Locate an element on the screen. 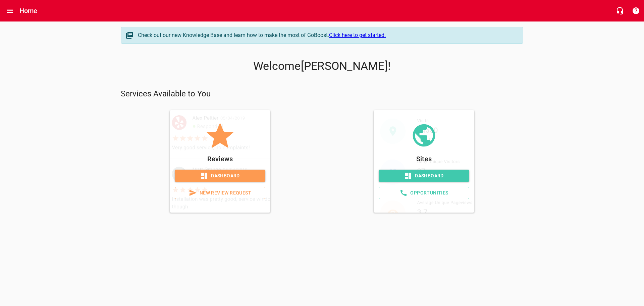 This screenshot has width=644, height=306. div: Check out our new Knowledge Base and learn how to make the most of GoBoost. is located at coordinates (327, 35).